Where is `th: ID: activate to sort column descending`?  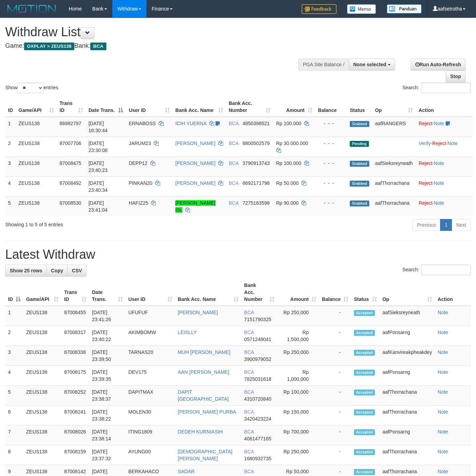 th: ID: activate to sort column descending is located at coordinates (14, 292).